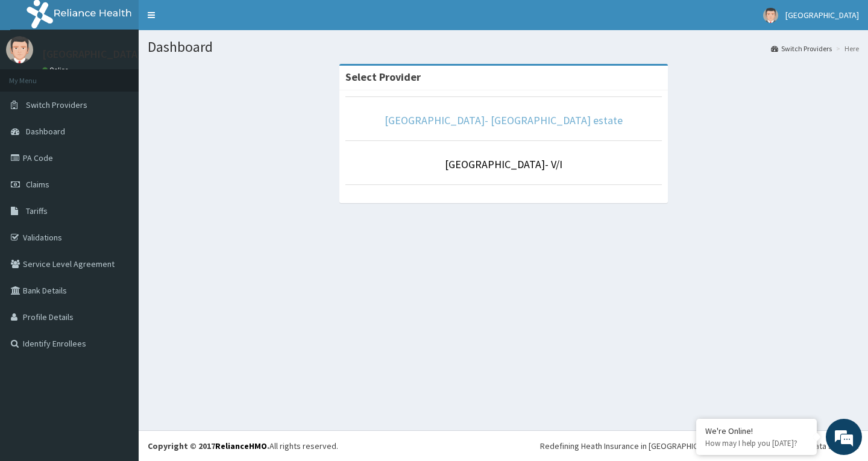 The height and width of the screenshot is (461, 868). Describe the element at coordinates (241, 446) in the screenshot. I see `a: RelianceHMO` at that location.